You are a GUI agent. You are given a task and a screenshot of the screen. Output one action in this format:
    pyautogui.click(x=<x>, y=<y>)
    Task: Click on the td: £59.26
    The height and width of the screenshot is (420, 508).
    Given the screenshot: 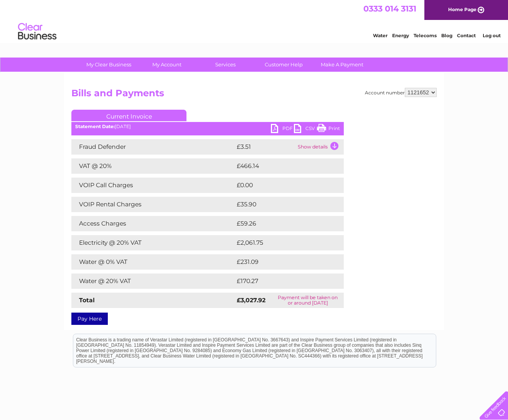 What is the action you would take?
    pyautogui.click(x=282, y=224)
    